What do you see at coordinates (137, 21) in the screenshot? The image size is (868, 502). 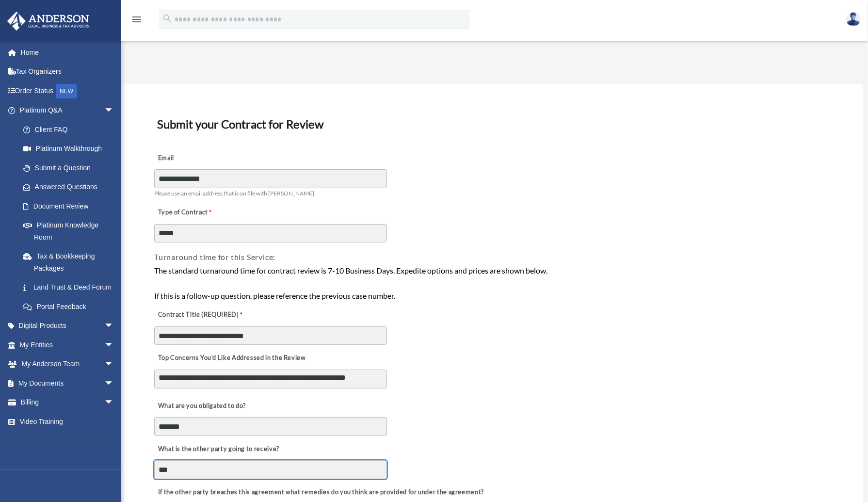 I see `a: menu` at bounding box center [137, 21].